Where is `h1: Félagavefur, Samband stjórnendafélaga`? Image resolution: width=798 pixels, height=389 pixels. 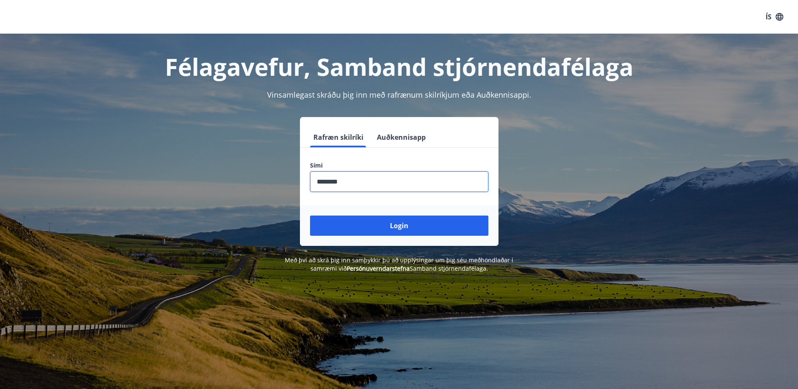
h1: Félagavefur, Samband stjórnendafélaga is located at coordinates (399, 67).